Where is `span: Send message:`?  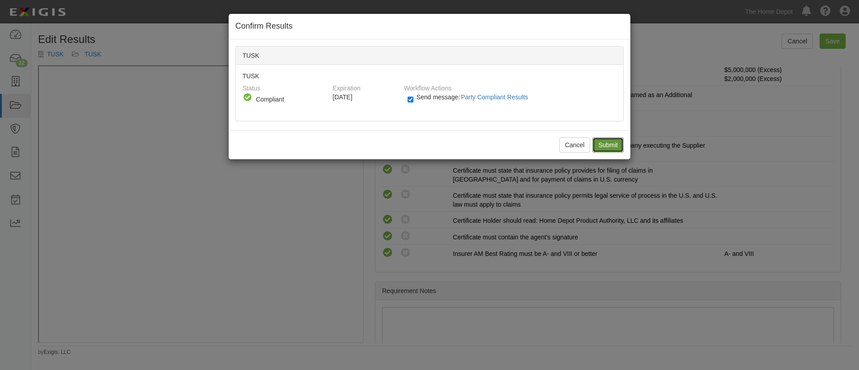 span: Send message: is located at coordinates (474, 97).